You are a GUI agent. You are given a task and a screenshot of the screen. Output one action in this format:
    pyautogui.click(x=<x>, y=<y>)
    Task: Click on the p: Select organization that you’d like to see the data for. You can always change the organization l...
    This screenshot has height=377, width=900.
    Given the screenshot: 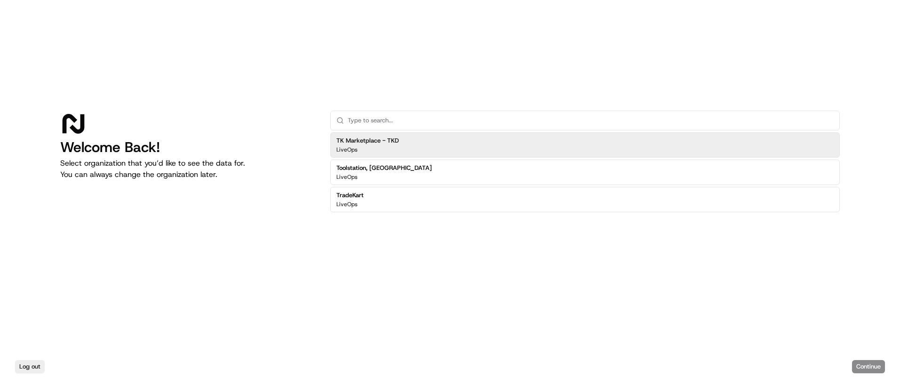 What is the action you would take?
    pyautogui.click(x=188, y=169)
    